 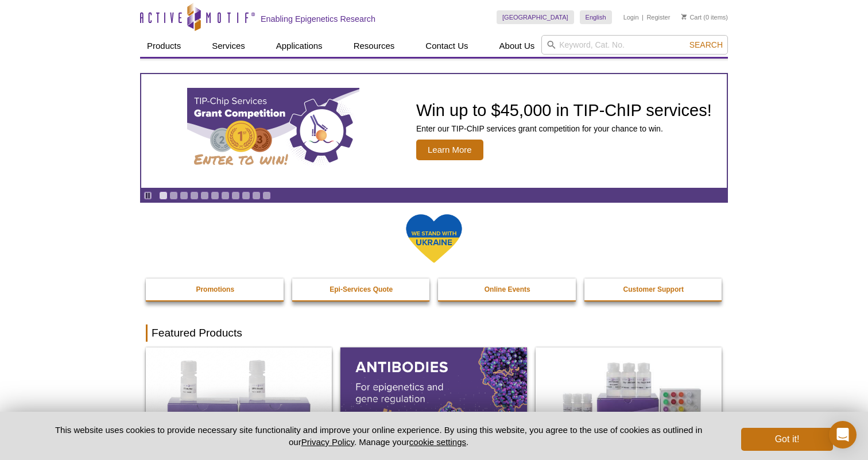 What do you see at coordinates (215, 289) in the screenshot?
I see `a: Promotions` at bounding box center [215, 289].